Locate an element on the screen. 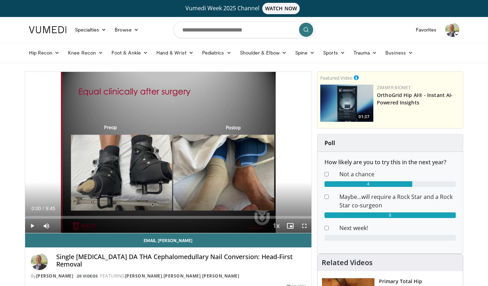 This screenshot has width=488, height=286. a: Vumedi Week 2025 ChannelWATCH NOW is located at coordinates (244, 8).